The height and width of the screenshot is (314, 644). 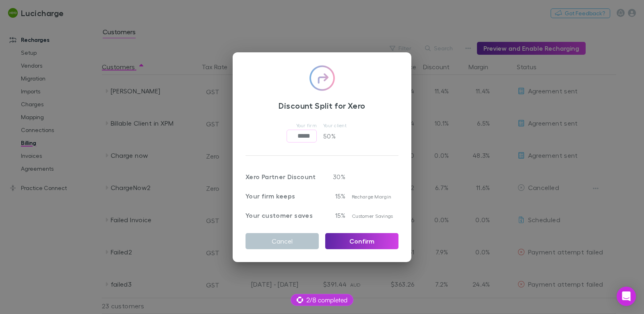 I want to click on span: Customer Savings, so click(x=372, y=216).